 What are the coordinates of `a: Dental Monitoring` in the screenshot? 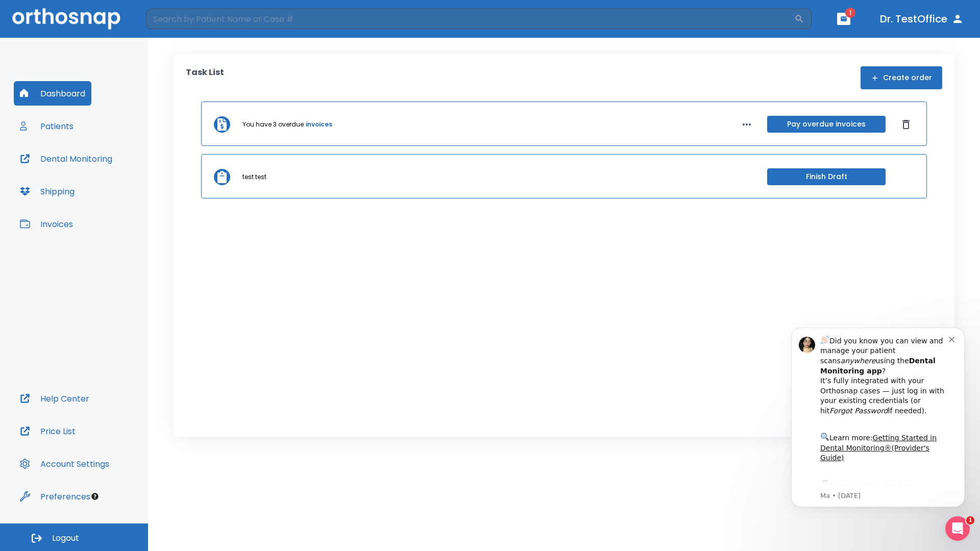 It's located at (66, 159).